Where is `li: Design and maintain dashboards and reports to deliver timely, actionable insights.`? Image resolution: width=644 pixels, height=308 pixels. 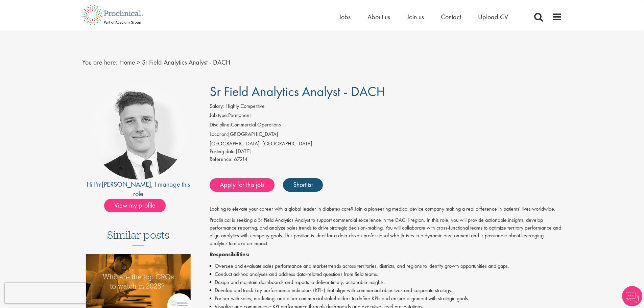 li: Design and maintain dashboards and reports to deliver timely, actionable insights. is located at coordinates (386, 282).